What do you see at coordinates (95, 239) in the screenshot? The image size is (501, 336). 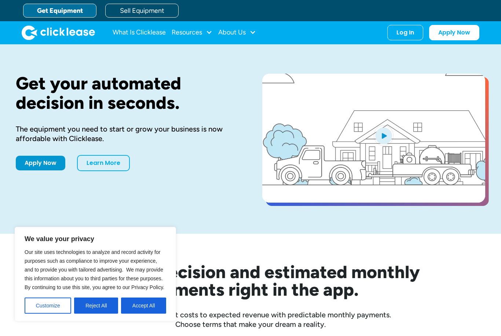 I see `p: We value your privacy` at bounding box center [95, 239].